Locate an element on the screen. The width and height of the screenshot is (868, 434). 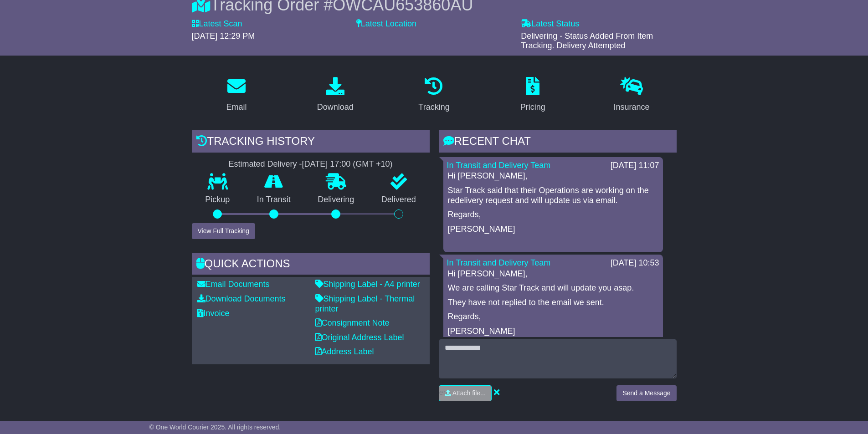
a: Consignment Note is located at coordinates (352, 323).